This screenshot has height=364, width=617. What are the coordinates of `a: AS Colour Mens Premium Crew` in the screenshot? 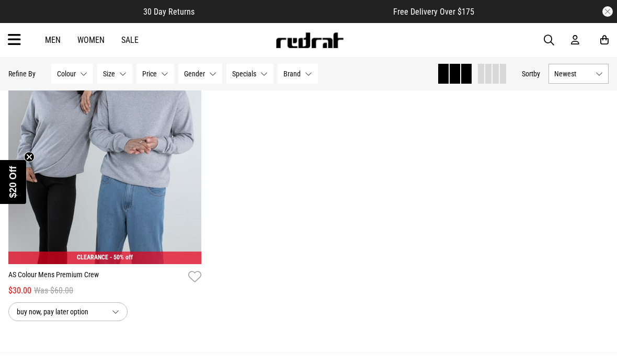 It's located at (96, 277).